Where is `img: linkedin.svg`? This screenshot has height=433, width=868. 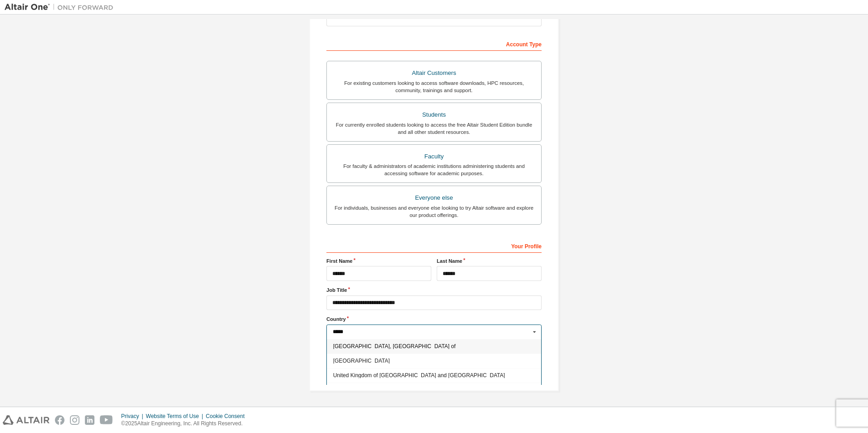 img: linkedin.svg is located at coordinates (89, 420).